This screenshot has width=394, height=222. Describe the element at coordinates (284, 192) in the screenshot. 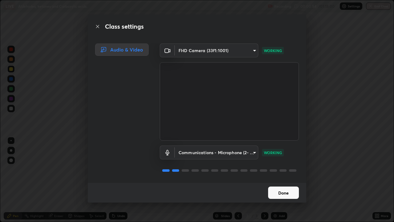

I see `button: Done` at that location.